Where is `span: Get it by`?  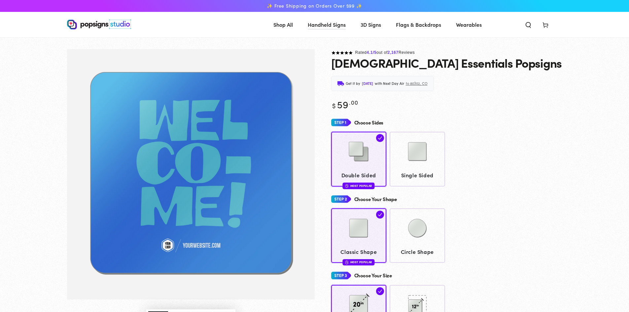 span: Get it by is located at coordinates (353, 83).